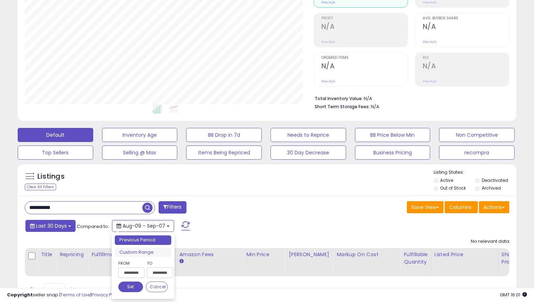 The image size is (534, 302). I want to click on b: Total Inventory Value:, so click(338, 98).